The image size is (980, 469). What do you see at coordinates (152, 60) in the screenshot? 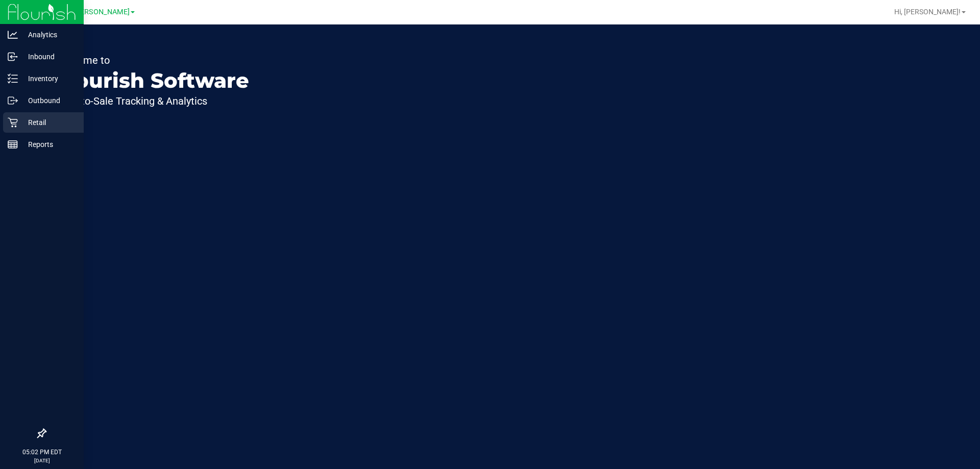
I see `p: Welcome to` at bounding box center [152, 60].